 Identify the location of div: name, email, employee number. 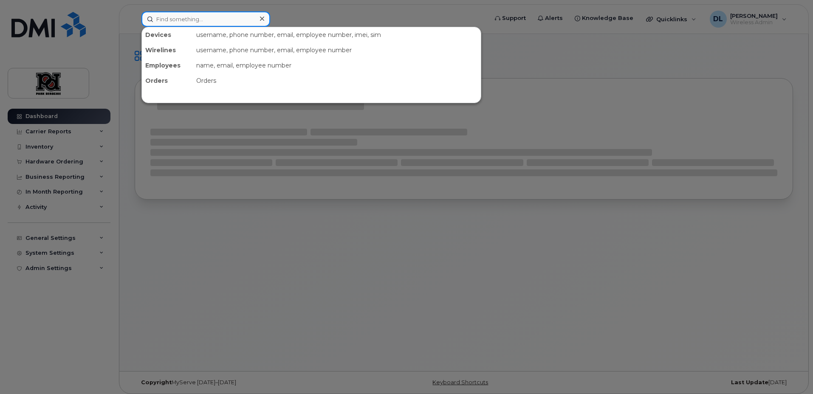
(337, 65).